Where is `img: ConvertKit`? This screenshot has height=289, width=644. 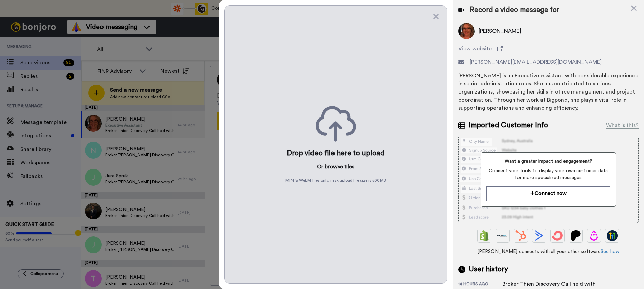
img: ConvertKit is located at coordinates (557, 236).